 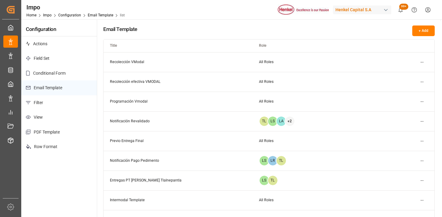 I want to click on h4: Email Template, so click(x=120, y=29).